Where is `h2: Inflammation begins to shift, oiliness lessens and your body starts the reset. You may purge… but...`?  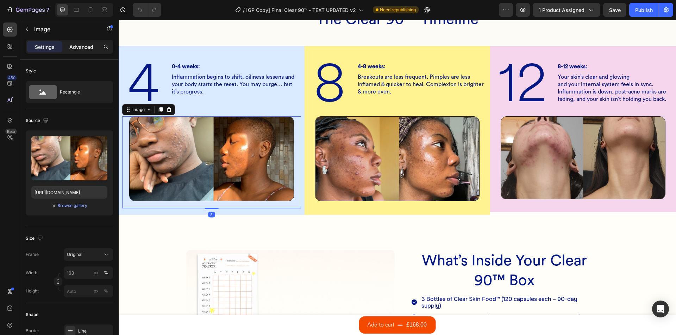 h2: Inflammation begins to shift, oiliness lessens and your body starts the reset. You may purge… but... is located at coordinates (117, 65).